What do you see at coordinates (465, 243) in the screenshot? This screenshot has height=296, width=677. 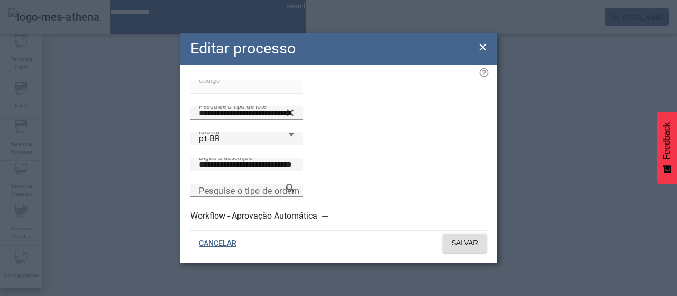 I see `span: SALVAR` at bounding box center [465, 243].